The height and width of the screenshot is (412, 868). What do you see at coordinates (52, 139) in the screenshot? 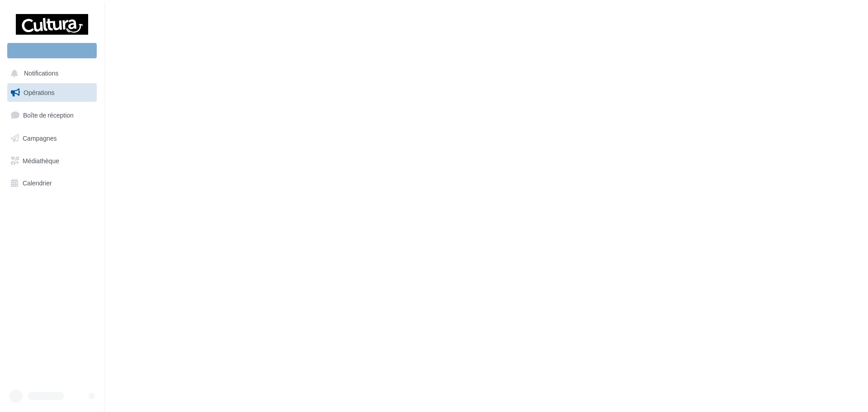
I see `a: Campagnes` at bounding box center [52, 139].